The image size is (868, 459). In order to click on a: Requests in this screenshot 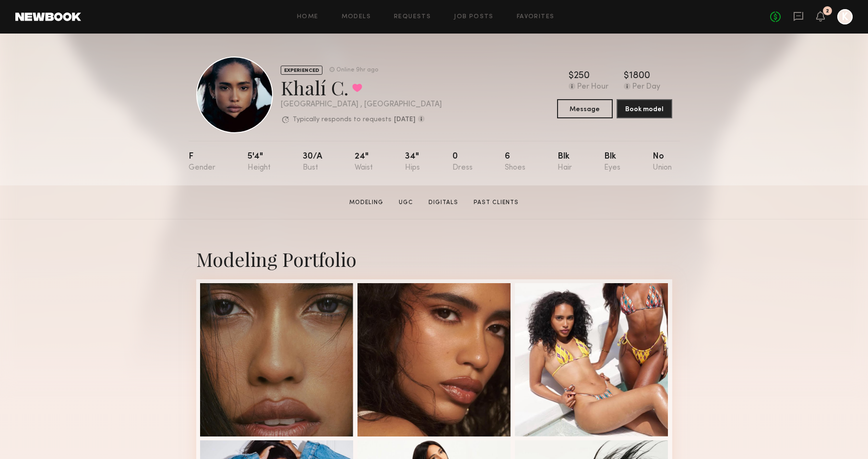, I will do `click(412, 17)`.